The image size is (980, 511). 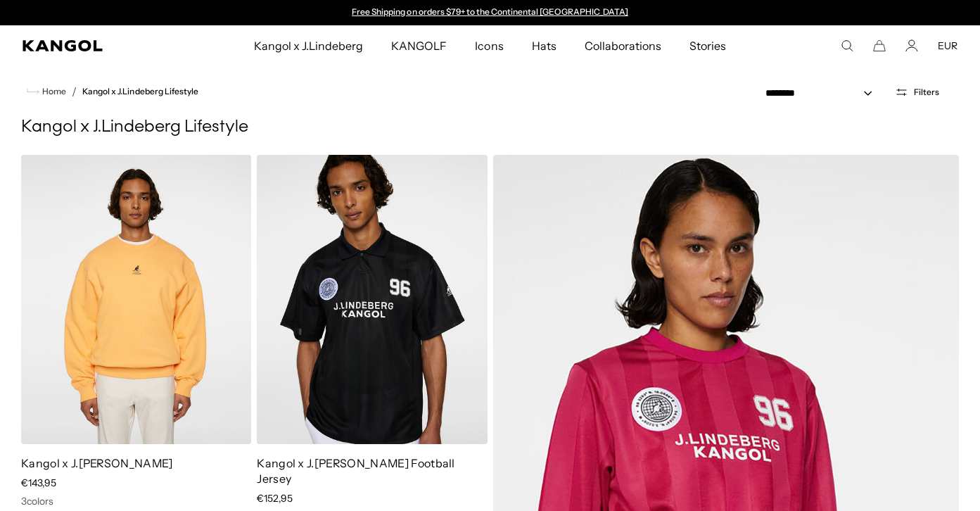 I want to click on span: €143,95, so click(x=39, y=483).